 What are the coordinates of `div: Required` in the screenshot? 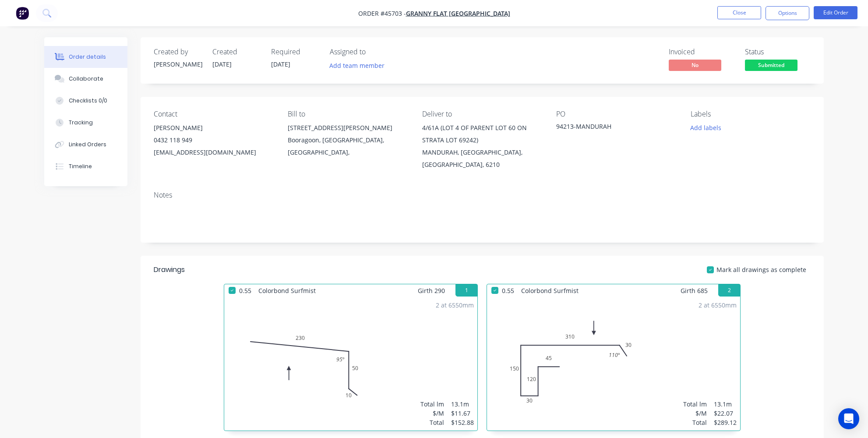 It's located at (295, 52).